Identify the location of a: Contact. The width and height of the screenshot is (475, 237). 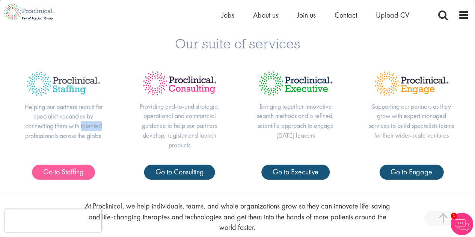
(346, 15).